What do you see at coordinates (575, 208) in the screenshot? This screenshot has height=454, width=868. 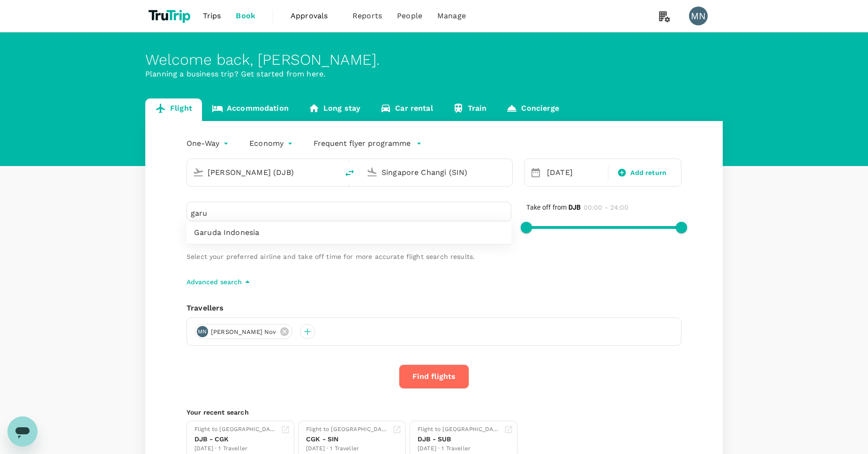 I see `b: DJB` at bounding box center [575, 208].